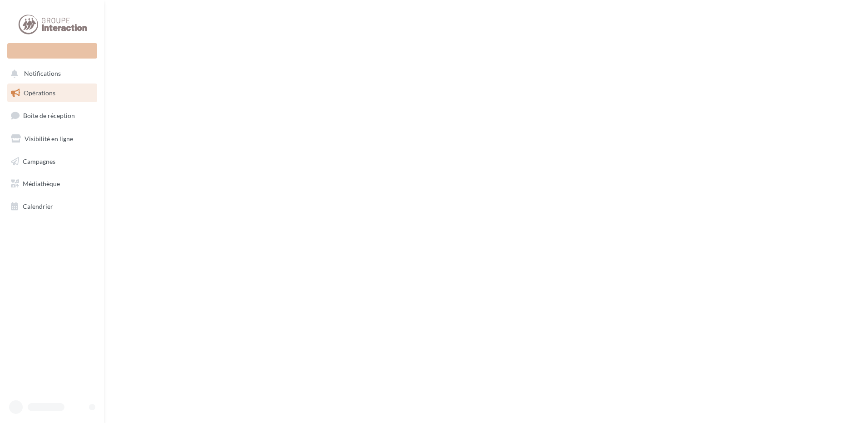  What do you see at coordinates (42, 74) in the screenshot?
I see `span: Notifications` at bounding box center [42, 74].